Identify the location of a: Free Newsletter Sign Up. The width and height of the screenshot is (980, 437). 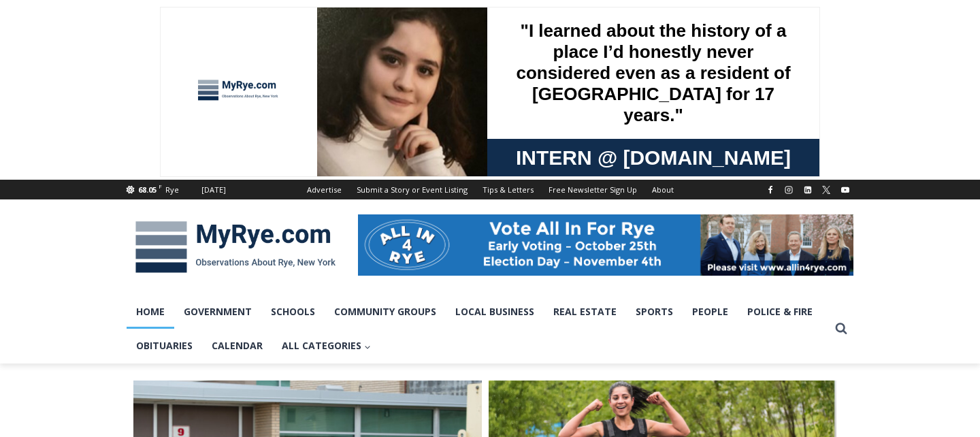
(593, 189).